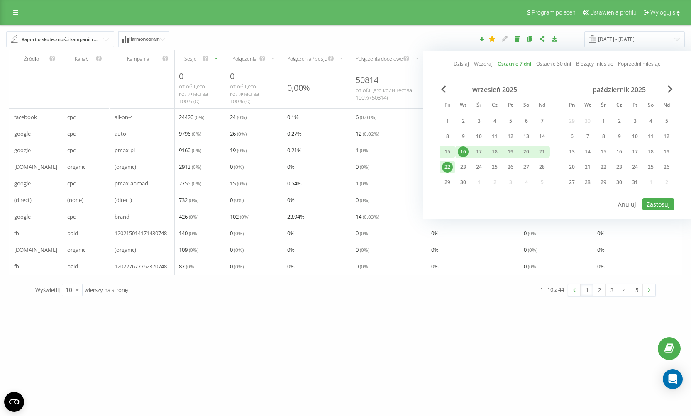  I want to click on div: czw 2 paź 2025, so click(620, 121).